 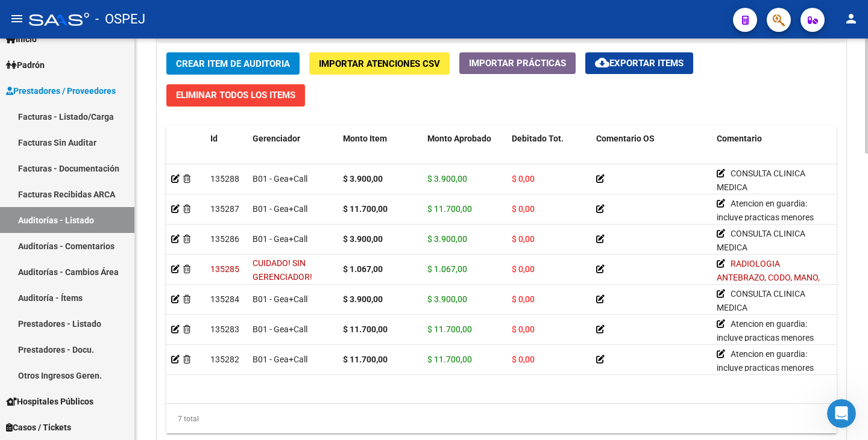 What do you see at coordinates (276, 138) in the screenshot?
I see `span: Gerenciador` at bounding box center [276, 138].